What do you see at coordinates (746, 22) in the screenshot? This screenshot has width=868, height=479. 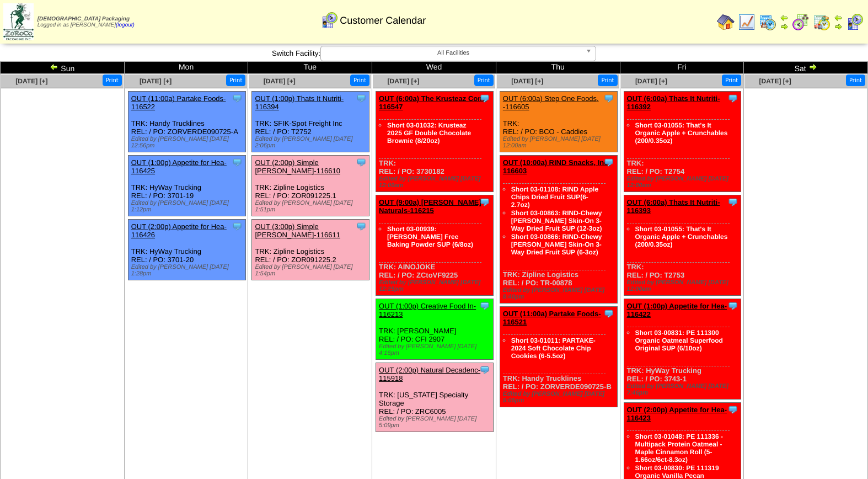 I see `img: line_graph.gif` at bounding box center [746, 22].